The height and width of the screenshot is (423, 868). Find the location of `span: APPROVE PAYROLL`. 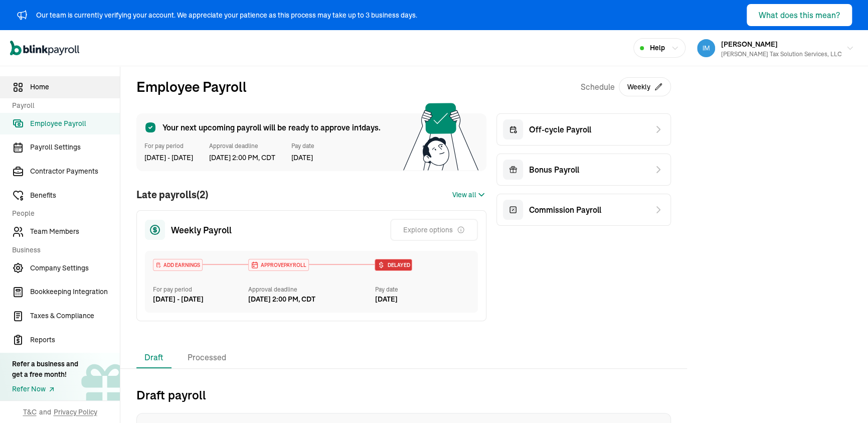

span: APPROVE PAYROLL is located at coordinates (282, 265).